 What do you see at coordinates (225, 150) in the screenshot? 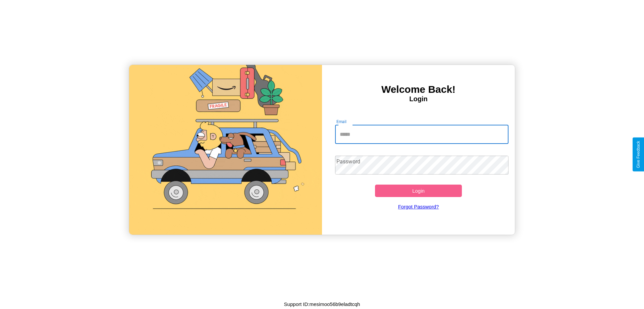
I see `img: gif` at bounding box center [225, 150].